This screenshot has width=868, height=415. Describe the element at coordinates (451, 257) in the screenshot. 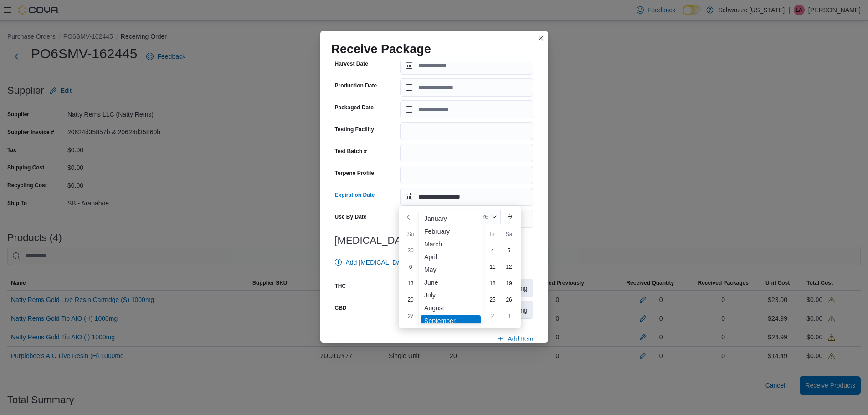

I see `div: April` at that location.